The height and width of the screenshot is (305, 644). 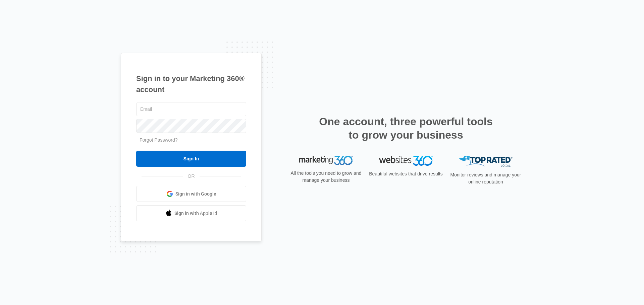 I want to click on img: Marketing 360, so click(x=326, y=160).